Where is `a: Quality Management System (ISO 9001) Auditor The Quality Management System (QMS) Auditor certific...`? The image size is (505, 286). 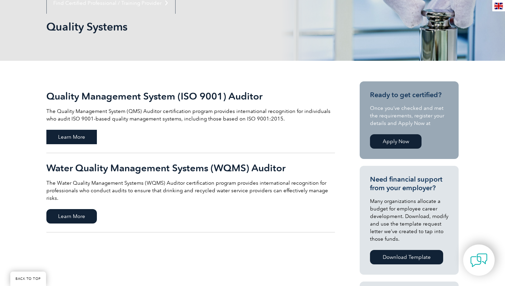 a: Quality Management System (ISO 9001) Auditor The Quality Management System (QMS) Auditor certific... is located at coordinates (191, 117).